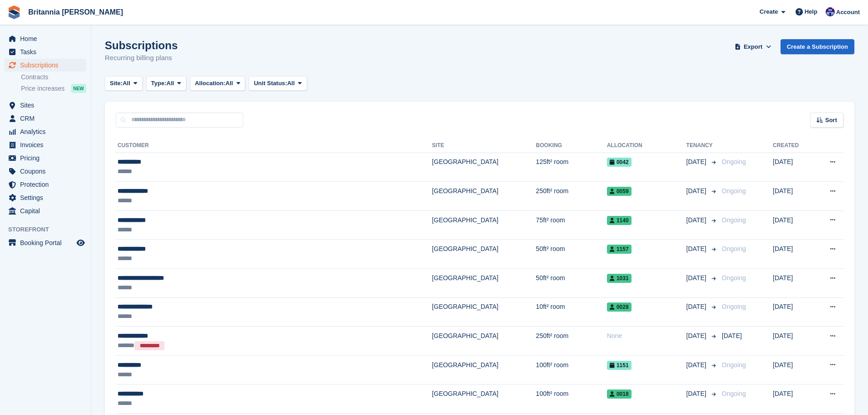 The width and height of the screenshot is (868, 415). Describe the element at coordinates (769, 12) in the screenshot. I see `span: Create` at that location.